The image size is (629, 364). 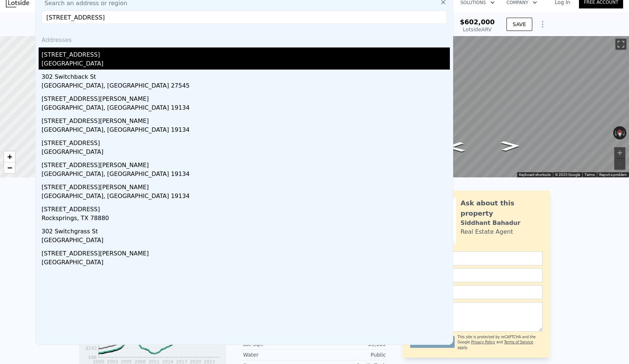 What do you see at coordinates (279, 355) in the screenshot?
I see `div: Water` at bounding box center [279, 355].